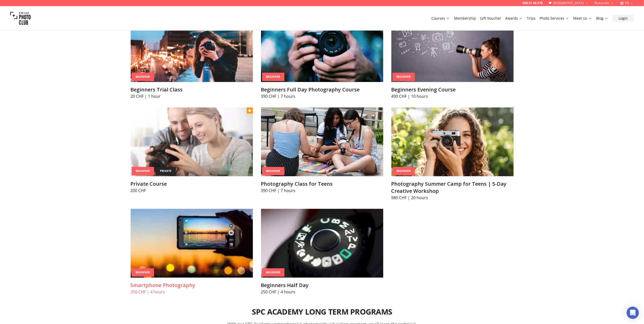 The height and width of the screenshot is (324, 644). Describe the element at coordinates (453, 154) in the screenshot. I see `a: Photography Summer Camp for Teens | 5-Day Creative WorkshopBeginnerPhotography Summer Camp for Te...` at that location.